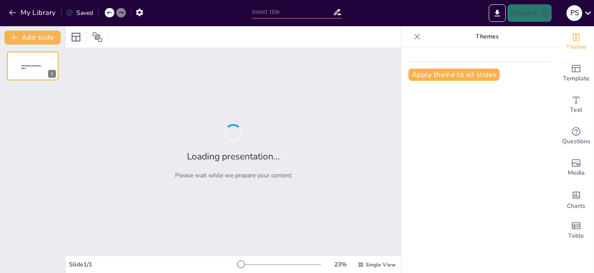 This screenshot has width=594, height=273. Describe the element at coordinates (576, 73) in the screenshot. I see `div: Add ready made slides` at that location.